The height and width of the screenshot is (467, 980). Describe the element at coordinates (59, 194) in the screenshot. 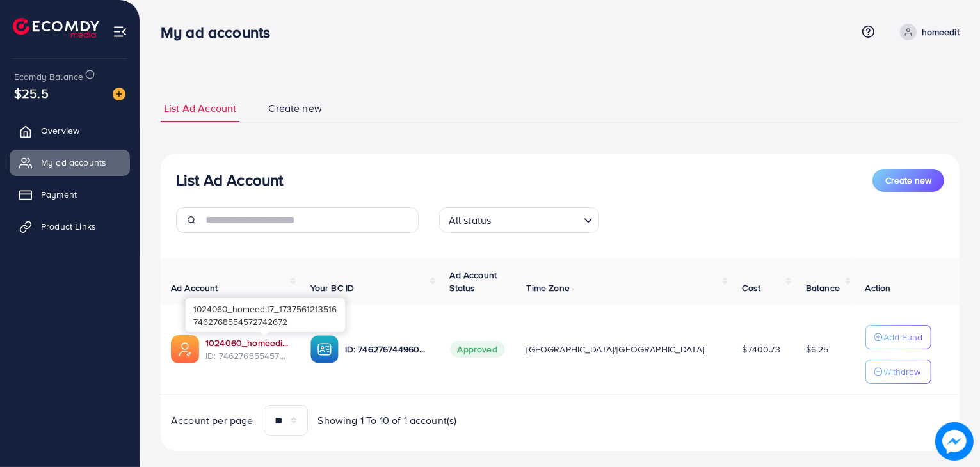

I see `span: Payment` at that location.